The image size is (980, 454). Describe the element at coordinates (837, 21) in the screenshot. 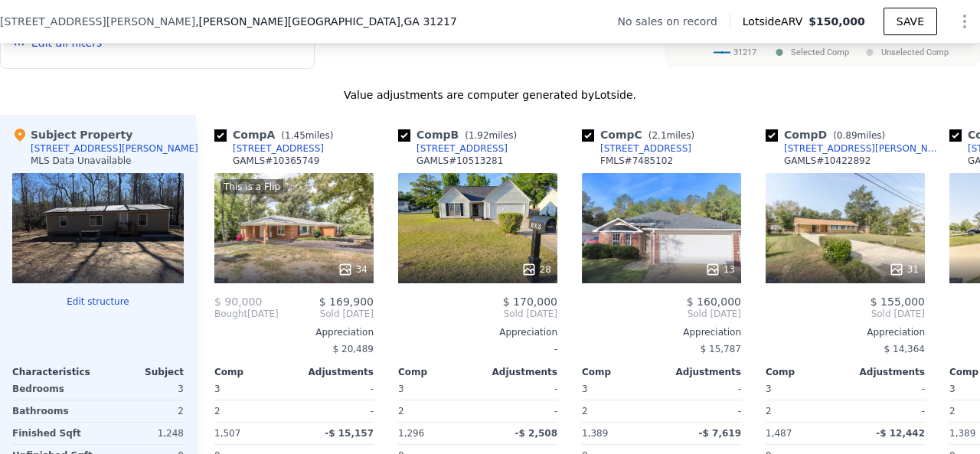

I see `span: $150,000` at that location.